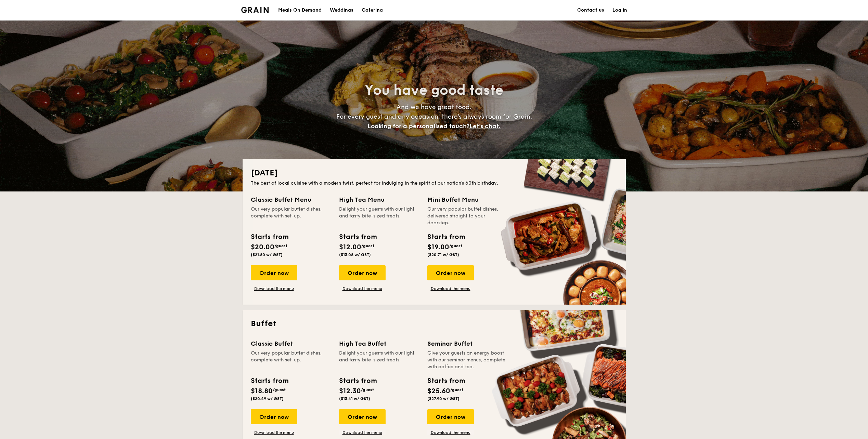 The image size is (868, 439). Describe the element at coordinates (467, 344) in the screenshot. I see `div: Seminar Buffet` at that location.